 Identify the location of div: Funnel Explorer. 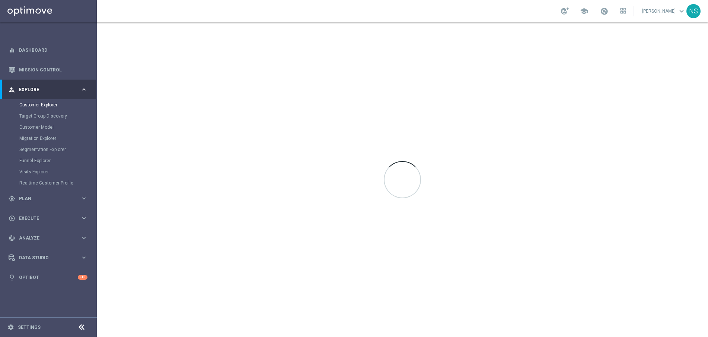
(58, 161).